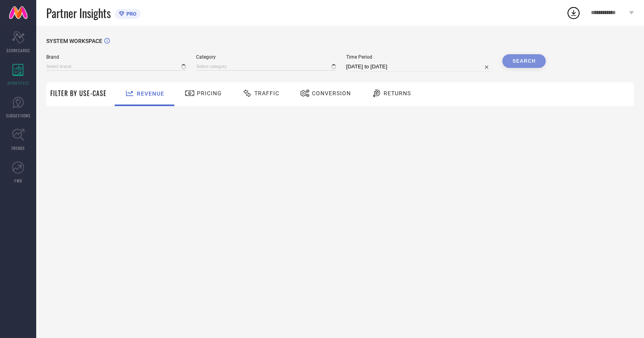  What do you see at coordinates (266, 66) in the screenshot?
I see `input: Select category` at bounding box center [266, 66].